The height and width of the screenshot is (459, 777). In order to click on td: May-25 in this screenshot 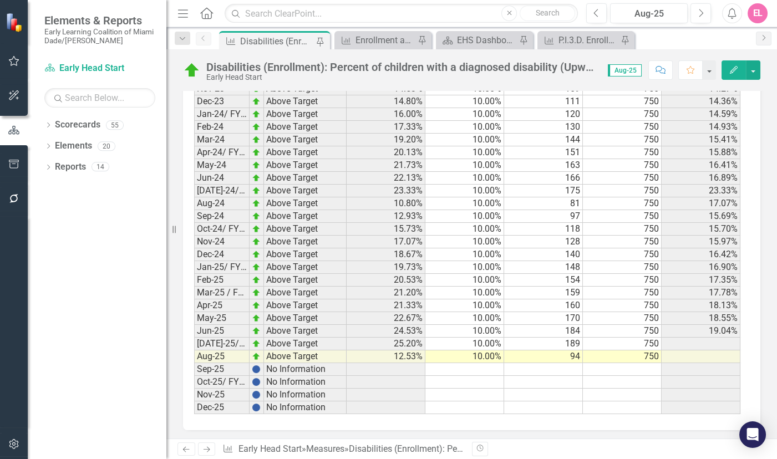, I will do `click(222, 318)`.